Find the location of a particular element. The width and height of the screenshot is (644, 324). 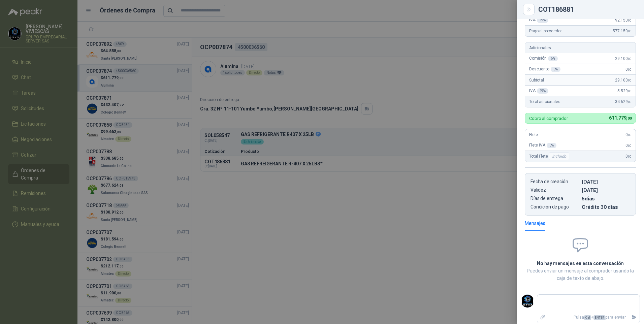

span: Flete IVA is located at coordinates (542, 146).